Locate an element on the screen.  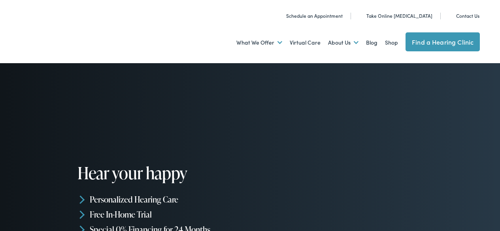
a: Schedule an Appointment is located at coordinates (310, 15).